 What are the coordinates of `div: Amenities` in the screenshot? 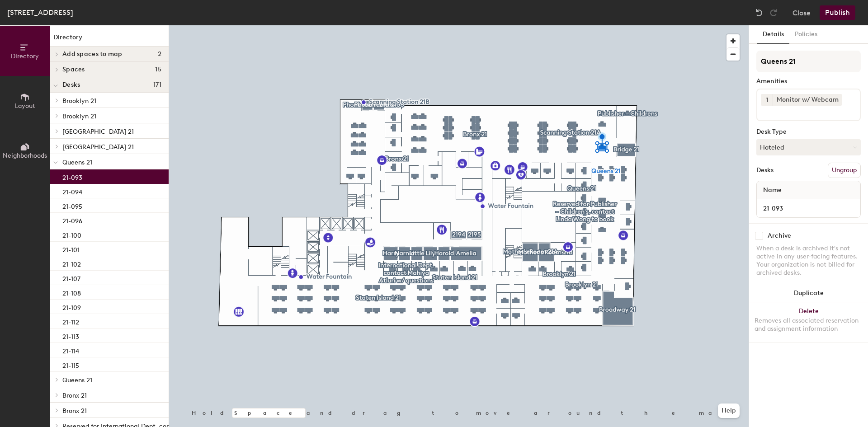 It's located at (808, 82).